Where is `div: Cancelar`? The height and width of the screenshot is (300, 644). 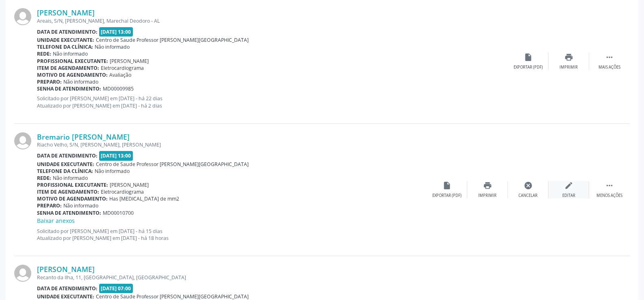
div: Cancelar is located at coordinates (528, 196).